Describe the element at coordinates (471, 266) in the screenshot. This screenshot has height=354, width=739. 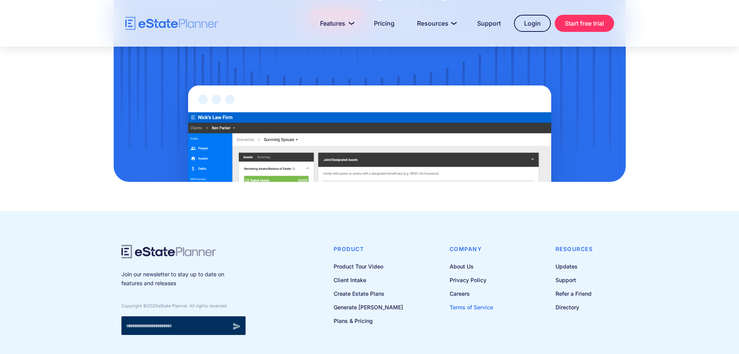
I see `a: About Us` at that location.